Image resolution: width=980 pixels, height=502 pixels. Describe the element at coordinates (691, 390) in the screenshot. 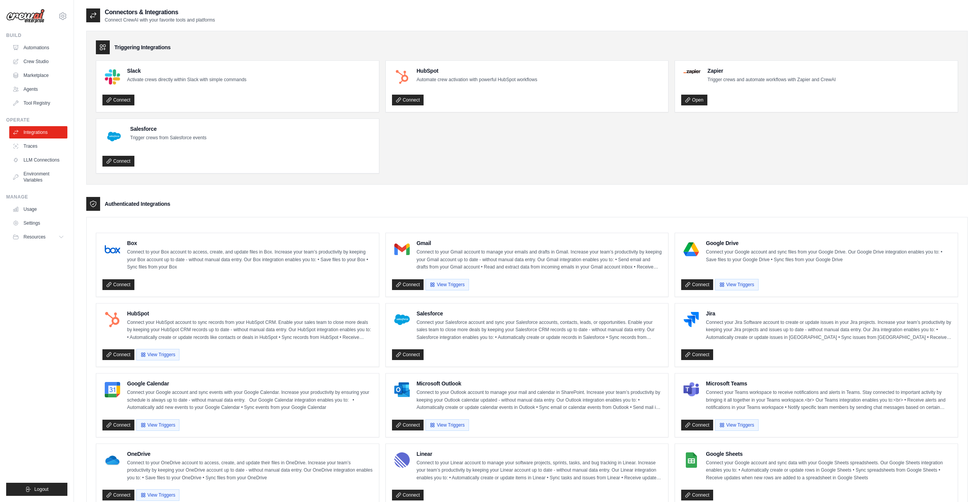

I see `img: Microsoft Teams Logo` at that location.